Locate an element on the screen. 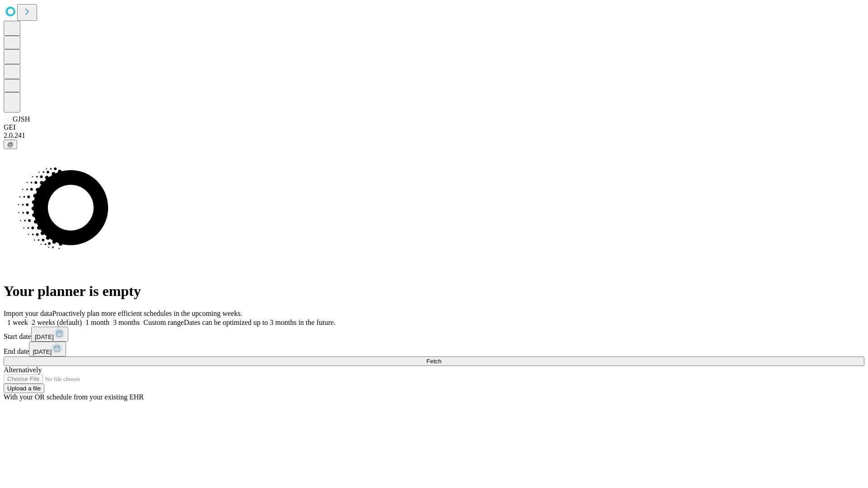 Image resolution: width=868 pixels, height=488 pixels. span: 1 week is located at coordinates (18, 322).